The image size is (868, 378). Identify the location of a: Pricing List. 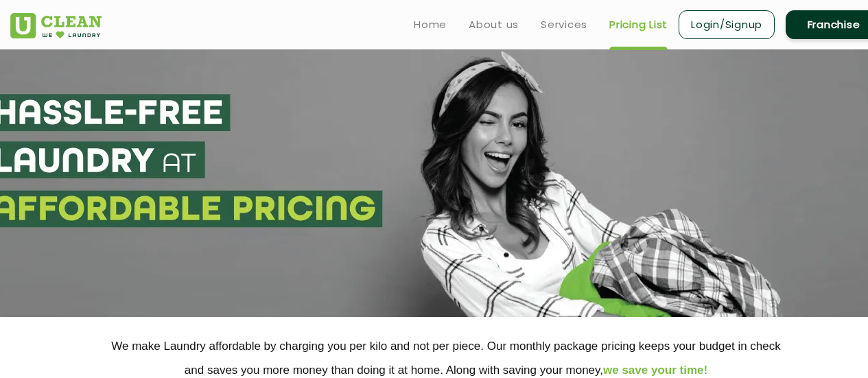
(638, 25).